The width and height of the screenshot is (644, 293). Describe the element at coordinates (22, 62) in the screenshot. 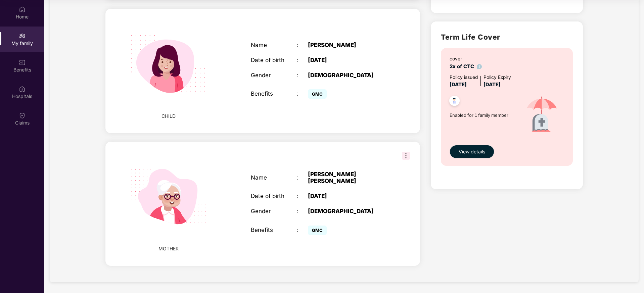

I see `img: svg+xml;base64,PHN2ZyBpZD0iQmVuZWZpdHMiIHhtbG5zPSJodHRwOi8vd3d3LnczLm9yZy8yMDAwL3N2ZyIgd2lkdGg9Ij...` at that location.